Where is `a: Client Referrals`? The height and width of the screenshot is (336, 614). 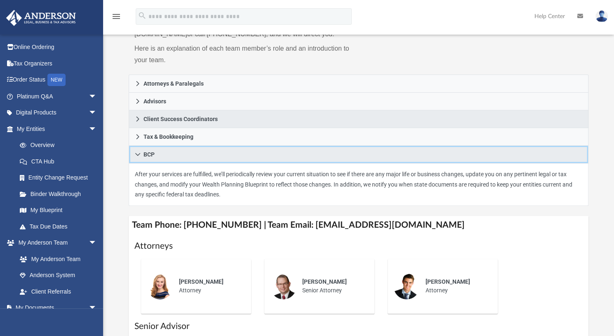
a: Client Referrals is located at coordinates (58, 292).